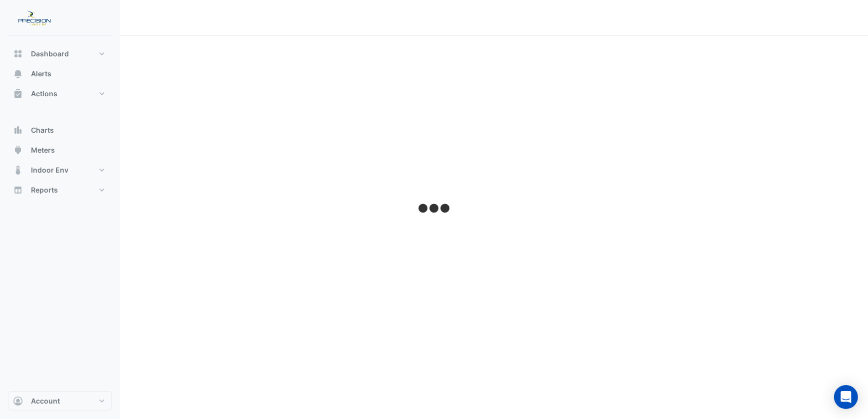  What do you see at coordinates (18, 190) in the screenshot?
I see `app-icon: Reports` at bounding box center [18, 190].